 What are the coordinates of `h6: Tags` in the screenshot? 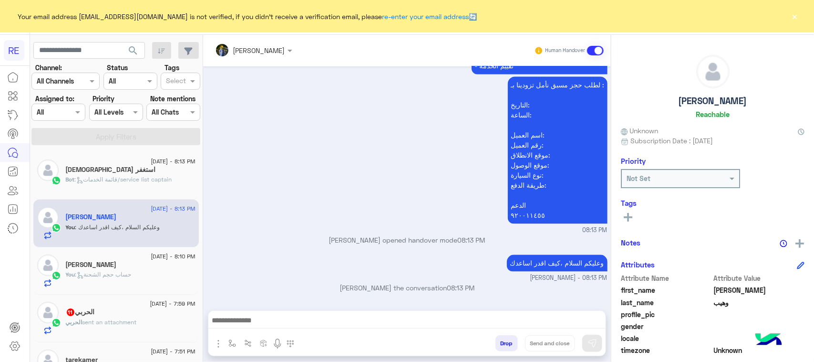 It's located at (713, 203).